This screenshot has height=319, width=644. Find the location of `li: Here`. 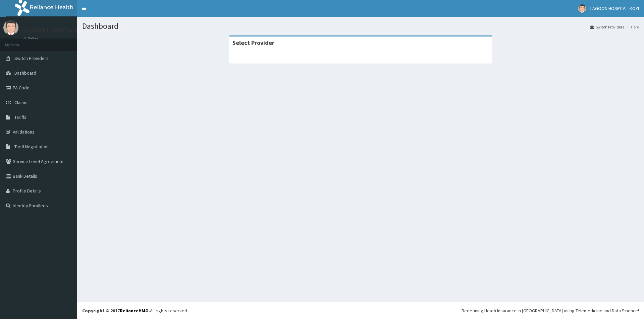

li: Here is located at coordinates (632, 27).